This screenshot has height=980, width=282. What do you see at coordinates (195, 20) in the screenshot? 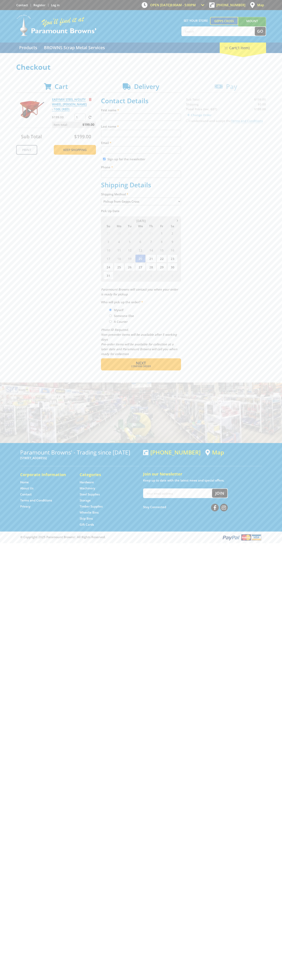
I see `span: Set your store` at bounding box center [195, 20].